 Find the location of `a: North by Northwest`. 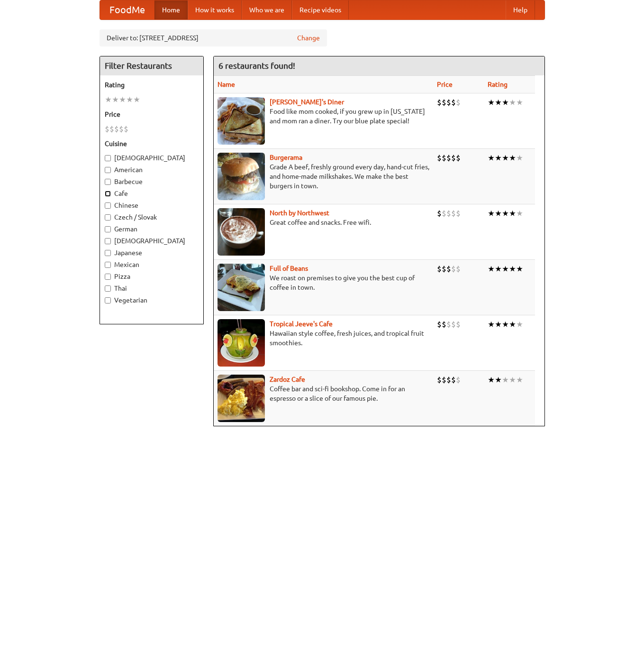

a: North by Northwest is located at coordinates (300, 213).